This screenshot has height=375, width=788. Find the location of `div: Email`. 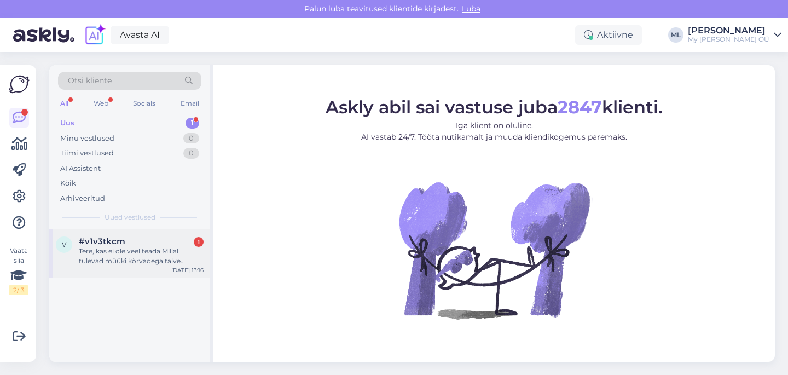

div: Email is located at coordinates (190, 103).